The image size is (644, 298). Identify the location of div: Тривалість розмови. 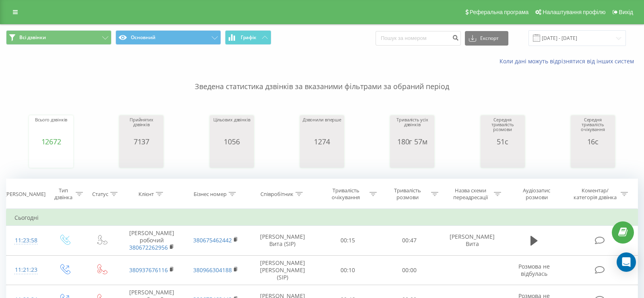
(407, 194).